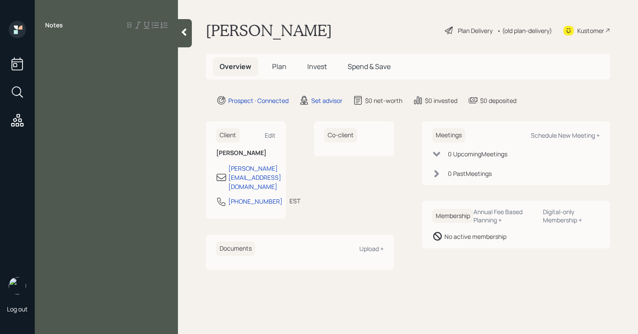 The image size is (638, 334). What do you see at coordinates (369, 66) in the screenshot?
I see `span: Spend & Save` at bounding box center [369, 66].